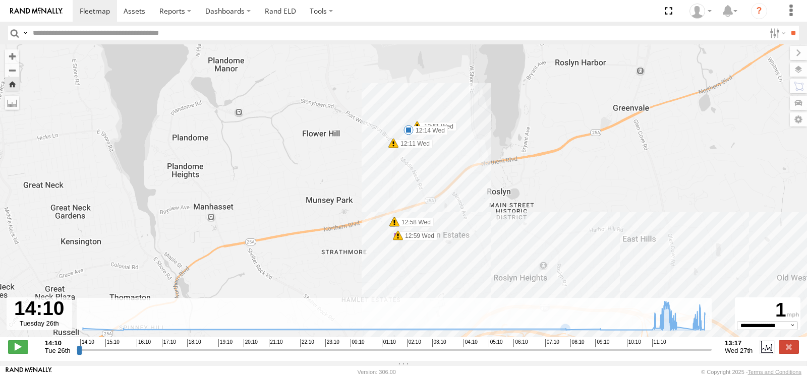 The image size is (807, 377). I want to click on span: 15:10, so click(112, 343).